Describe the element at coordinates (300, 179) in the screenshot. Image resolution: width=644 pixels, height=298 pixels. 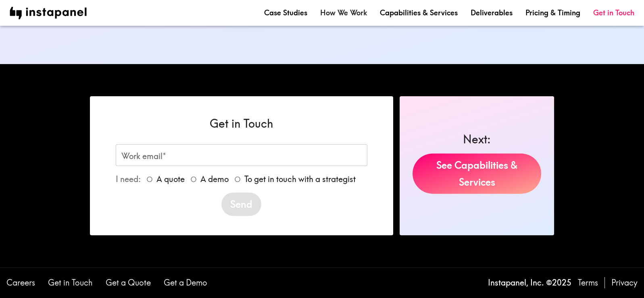
I see `span: To get in touch with a strategist` at that location.